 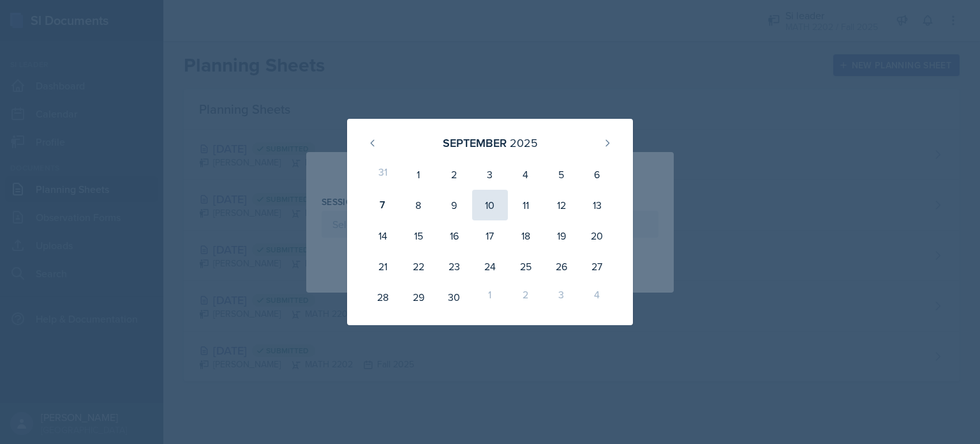 What do you see at coordinates (419, 297) in the screenshot?
I see `div: 29` at bounding box center [419, 297].